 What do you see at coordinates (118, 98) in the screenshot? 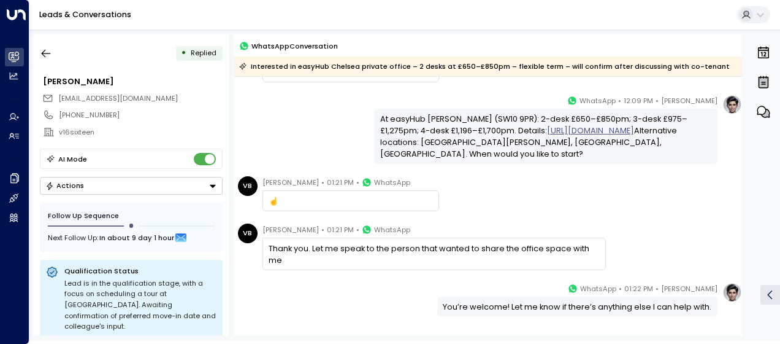
I see `span: verena@v16sixteen.com` at bounding box center [118, 98].